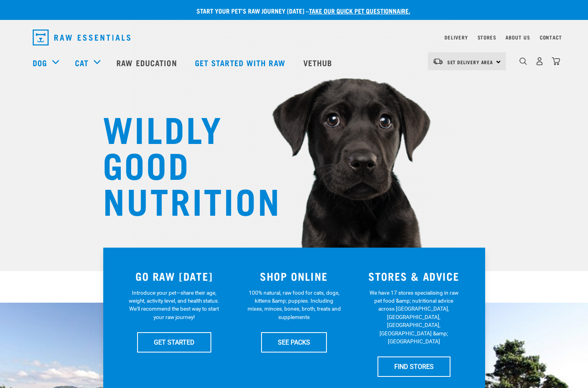 The image size is (588, 388). What do you see at coordinates (81, 37) in the screenshot?
I see `img: Raw Essentials Logo` at bounding box center [81, 37].